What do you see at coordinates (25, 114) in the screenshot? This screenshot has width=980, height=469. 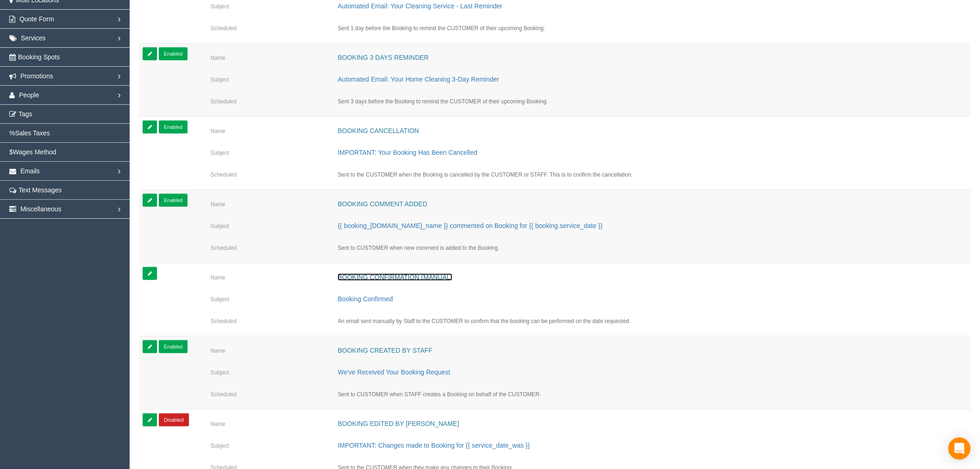 I see `span: Tags` at bounding box center [25, 114].